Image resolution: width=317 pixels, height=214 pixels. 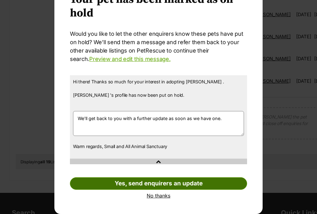 I want to click on p: Would you like to let the other enquirers know these pets have put on hold? We’ll send them a mes..., so click(x=159, y=46).